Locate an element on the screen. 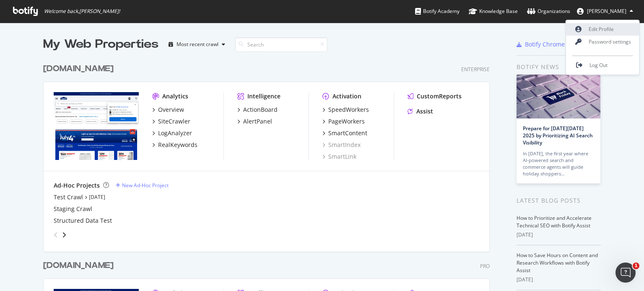 The width and height of the screenshot is (644, 291). a: PageWorkers is located at coordinates (343, 121).